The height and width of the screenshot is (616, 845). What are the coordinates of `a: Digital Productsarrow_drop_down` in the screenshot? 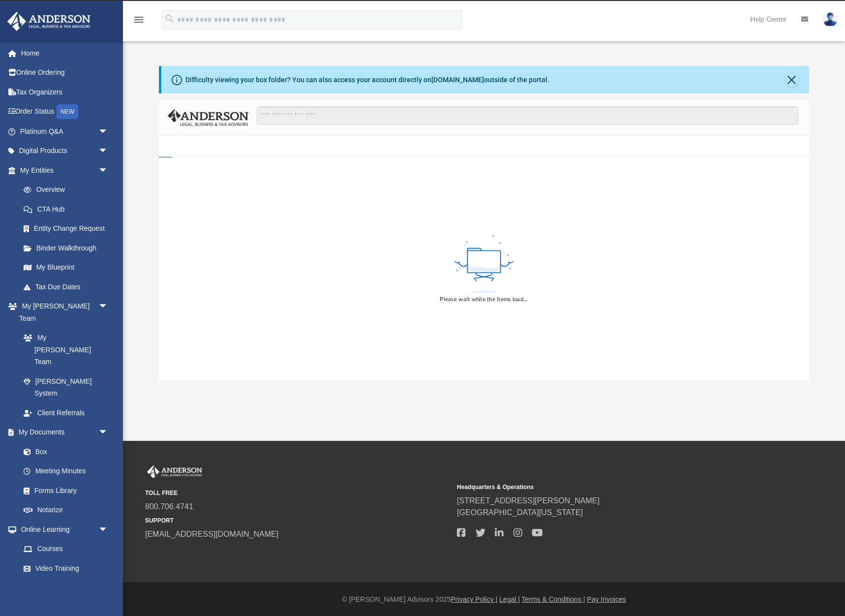 It's located at (65, 151).